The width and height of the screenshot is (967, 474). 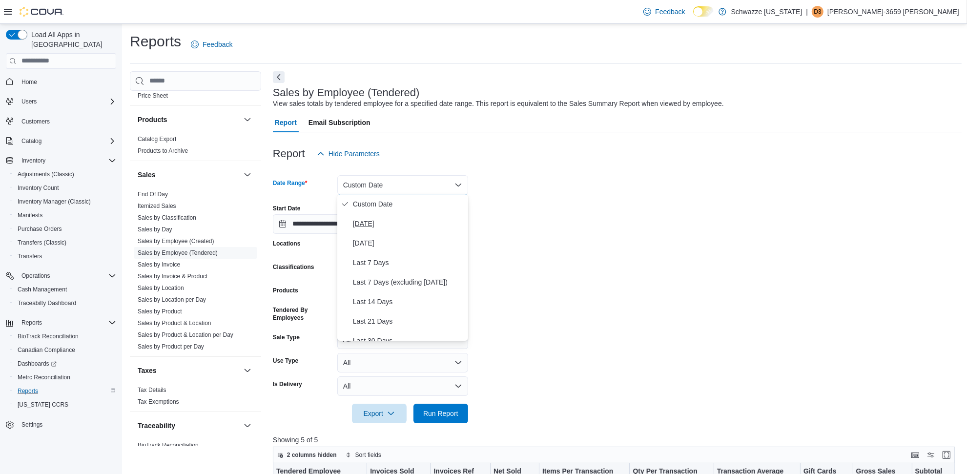 I want to click on h3: Traceability, so click(x=156, y=426).